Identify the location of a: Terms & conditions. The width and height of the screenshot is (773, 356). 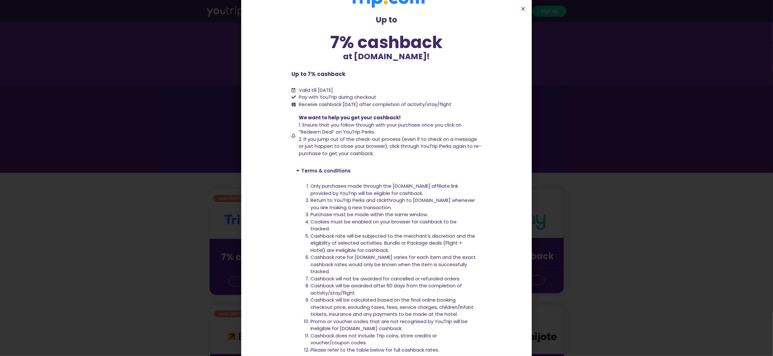
(326, 170).